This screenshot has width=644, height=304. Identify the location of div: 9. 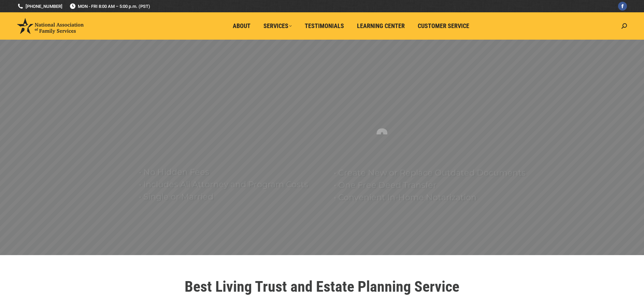
(406, 145).